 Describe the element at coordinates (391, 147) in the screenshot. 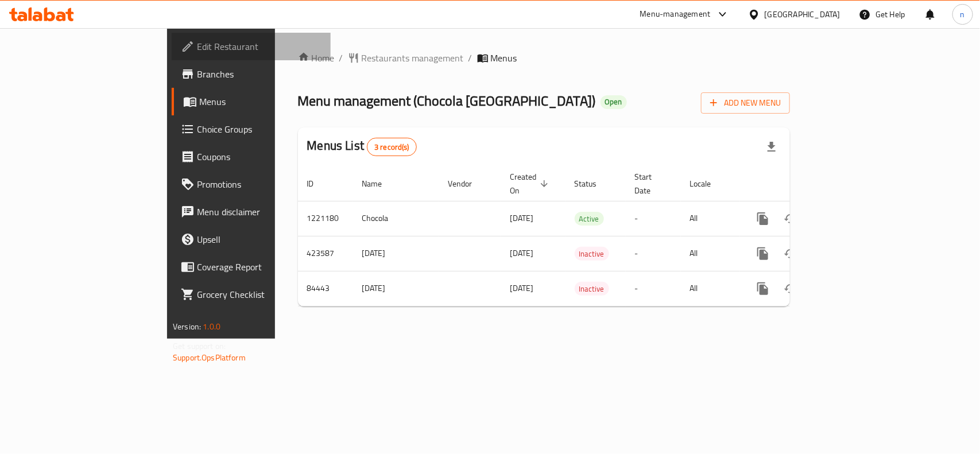

I see `span: 3 record(s)` at that location.